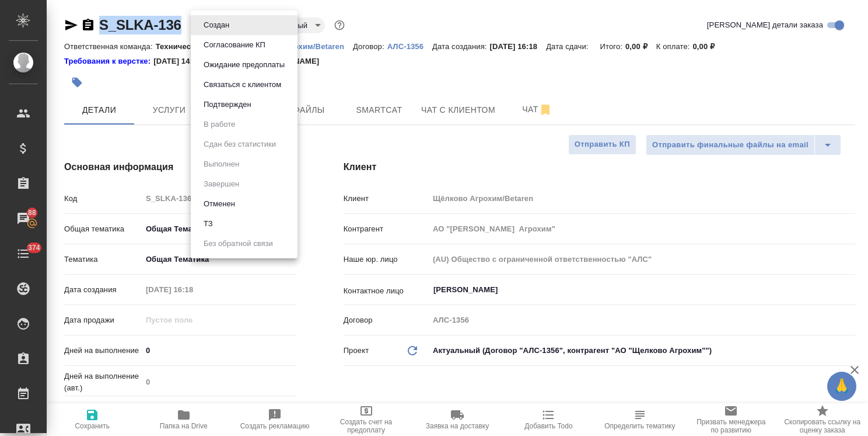 The width and height of the screenshot is (868, 436). What do you see at coordinates (208, 223) in the screenshot?
I see `button: ТЗ` at bounding box center [208, 223].